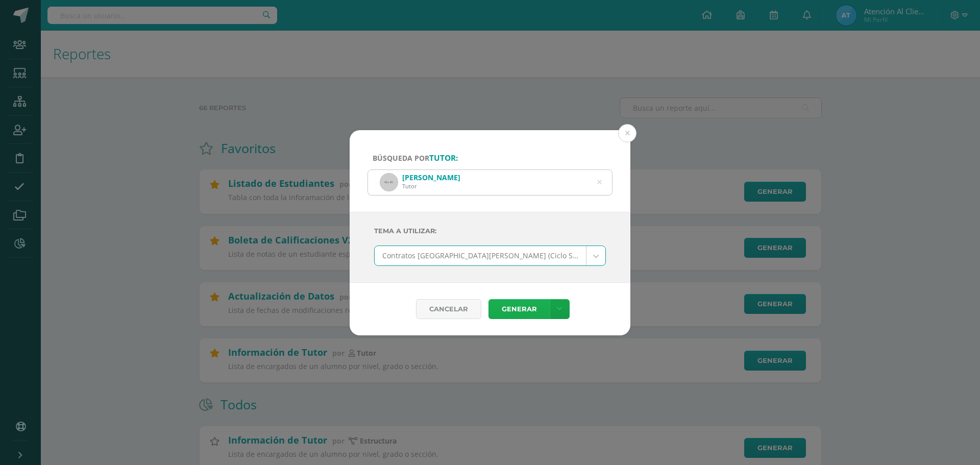 The image size is (980, 465). I want to click on label: Tema a Utilizar:, so click(490, 231).